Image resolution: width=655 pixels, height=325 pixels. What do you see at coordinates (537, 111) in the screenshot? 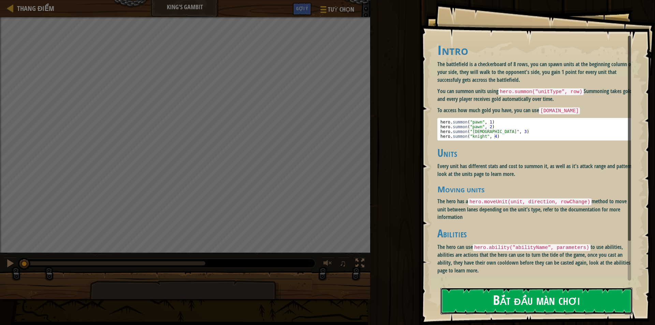
I see `p: To access how much gold you have, you can use` at bounding box center [537, 111].